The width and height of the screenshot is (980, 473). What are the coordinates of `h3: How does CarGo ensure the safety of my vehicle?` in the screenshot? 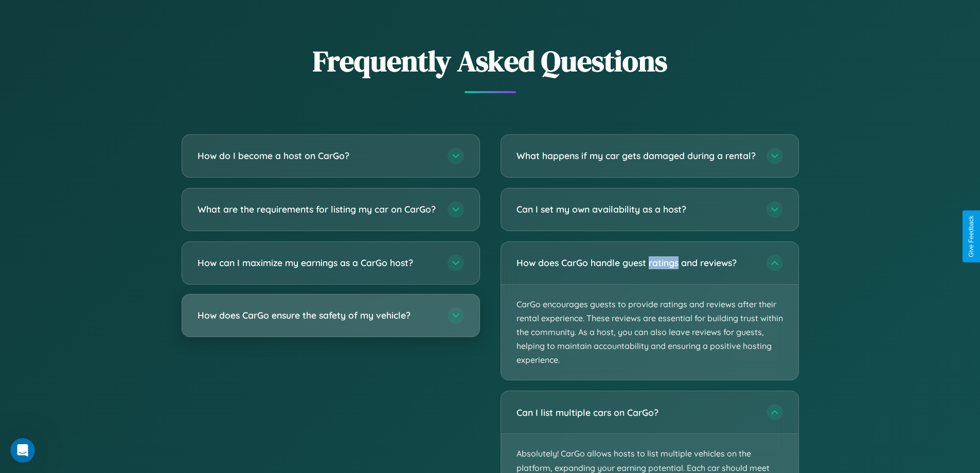 It's located at (318, 315).